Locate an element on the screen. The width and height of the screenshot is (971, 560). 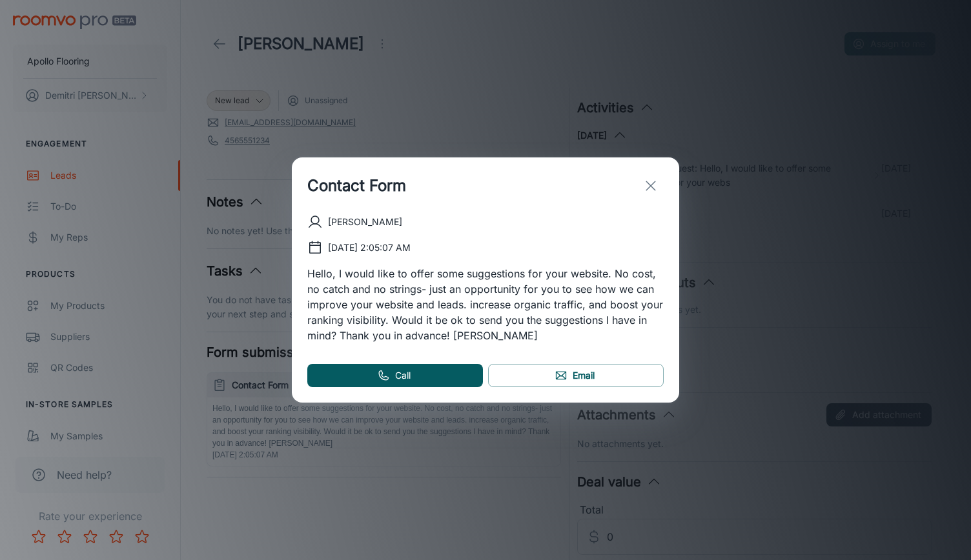
button: exit is located at coordinates (650, 186).